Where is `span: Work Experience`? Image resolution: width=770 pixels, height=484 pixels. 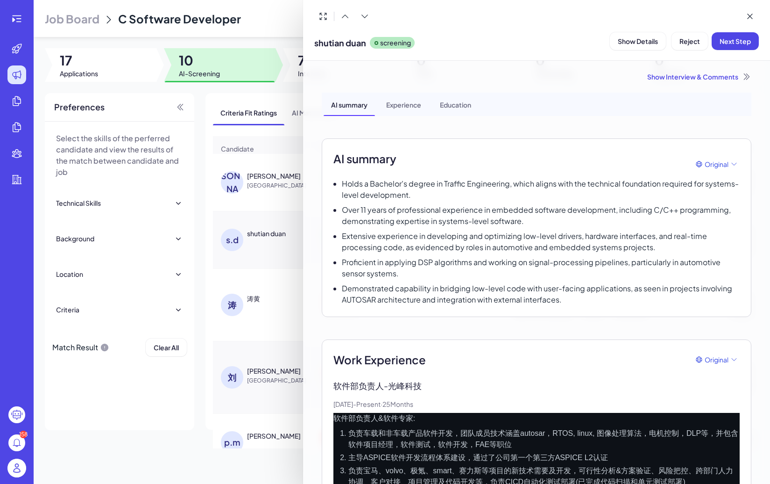 span: Work Experience is located at coordinates (380, 359).